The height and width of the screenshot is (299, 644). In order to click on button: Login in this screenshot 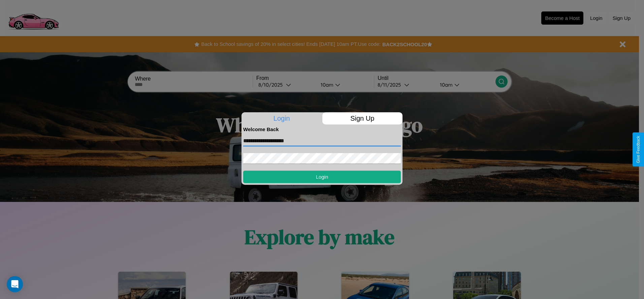, I will do `click(322, 177)`.